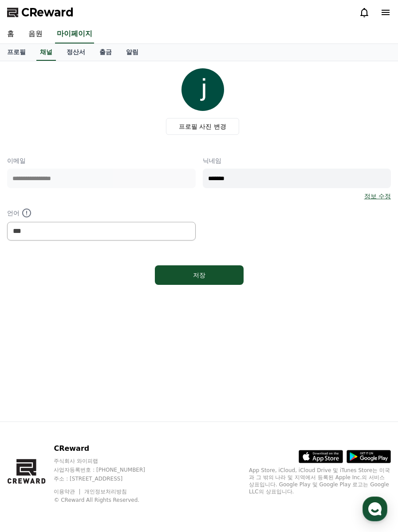 The image size is (398, 532). I want to click on p: 이메일, so click(101, 160).